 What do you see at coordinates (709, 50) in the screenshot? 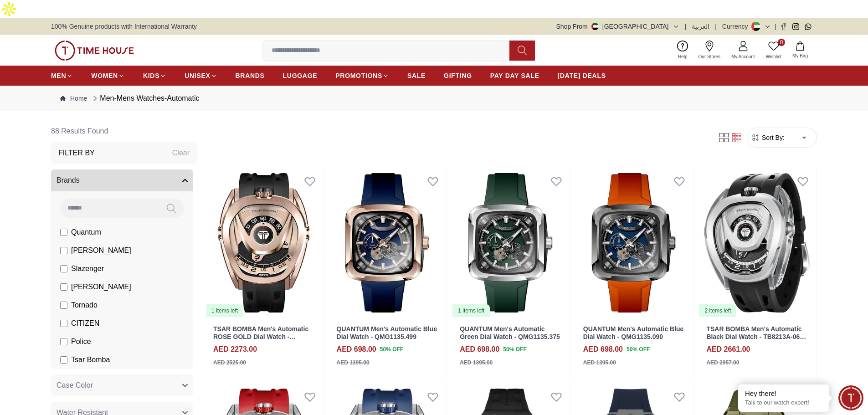
I see `a: Our Stores` at bounding box center [709, 50].